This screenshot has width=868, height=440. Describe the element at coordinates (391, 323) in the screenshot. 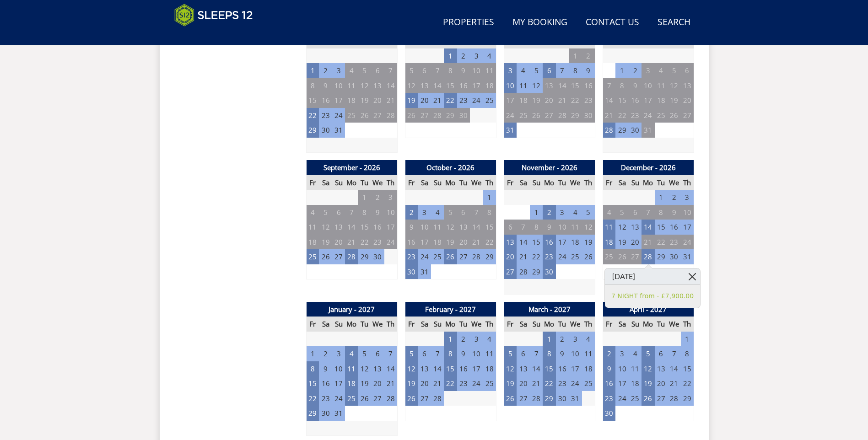

I see `th: Th` at that location.